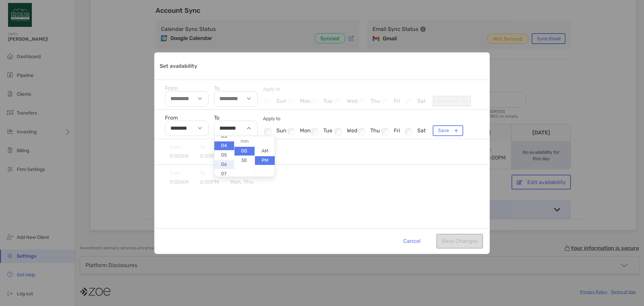 This screenshot has height=306, width=644. I want to click on div: Set availability, so click(322, 153).